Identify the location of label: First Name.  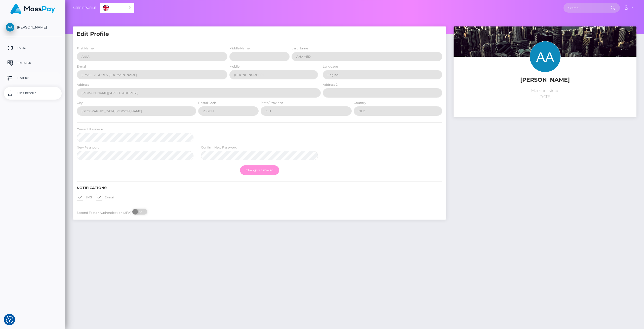
(85, 48).